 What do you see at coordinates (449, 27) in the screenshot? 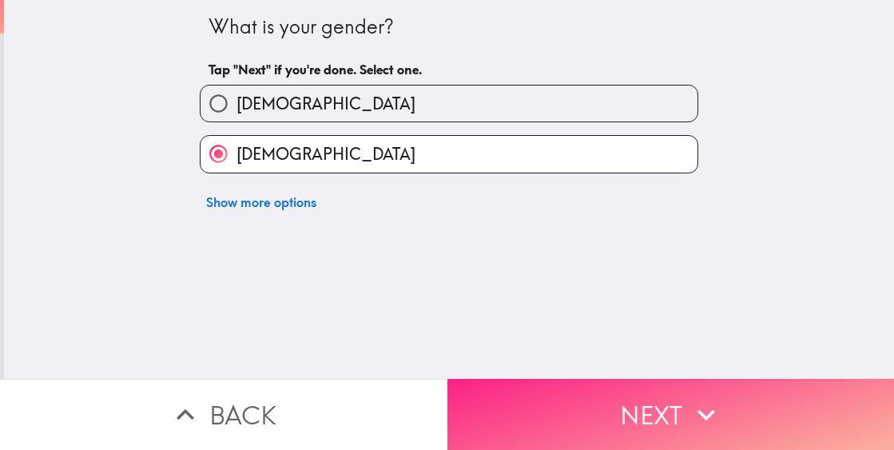
I see `div: What is your gender?` at bounding box center [449, 27].